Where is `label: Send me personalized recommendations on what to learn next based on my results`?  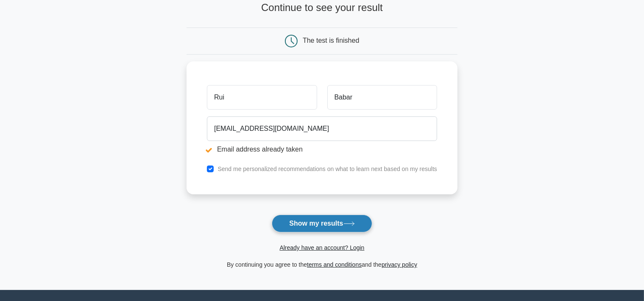 label: Send me personalized recommendations on what to learn next based on my results is located at coordinates (327, 169).